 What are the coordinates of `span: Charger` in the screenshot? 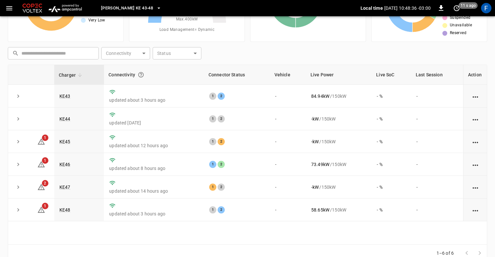 It's located at (71, 75).